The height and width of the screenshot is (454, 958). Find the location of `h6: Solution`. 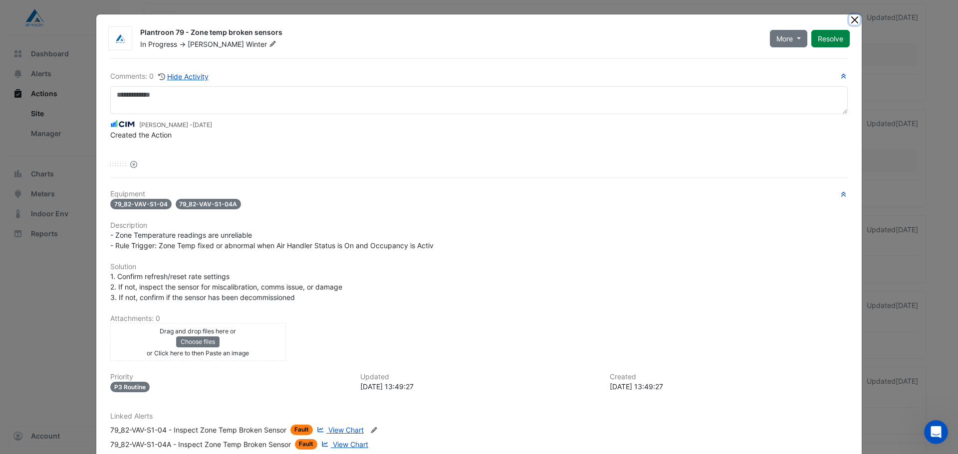

h6: Solution is located at coordinates (479, 267).